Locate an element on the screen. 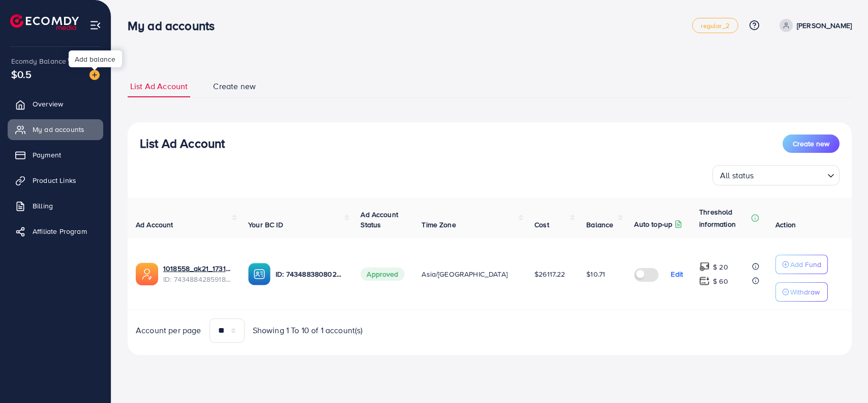 The height and width of the screenshot is (403, 868). img: menu is located at coordinates (95, 25).